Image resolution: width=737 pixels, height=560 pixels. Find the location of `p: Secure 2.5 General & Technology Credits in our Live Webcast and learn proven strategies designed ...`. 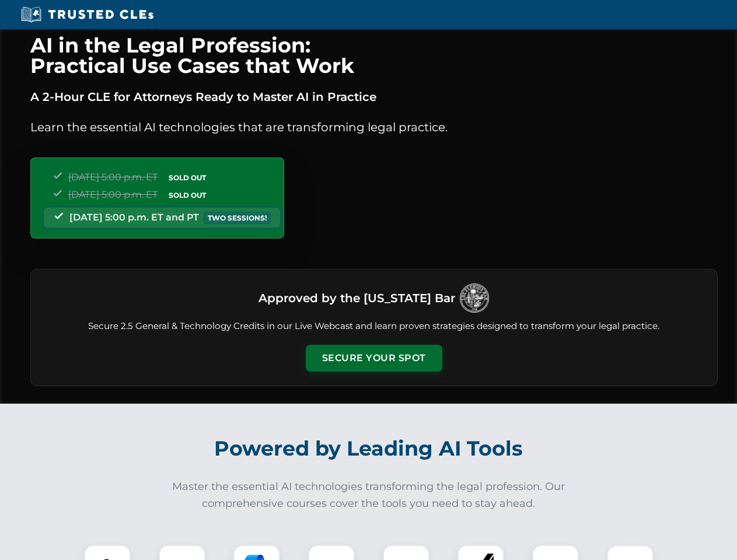

p: Secure 2.5 General & Technology Credits in our Live Webcast and learn proven strategies designed ... is located at coordinates (374, 326).